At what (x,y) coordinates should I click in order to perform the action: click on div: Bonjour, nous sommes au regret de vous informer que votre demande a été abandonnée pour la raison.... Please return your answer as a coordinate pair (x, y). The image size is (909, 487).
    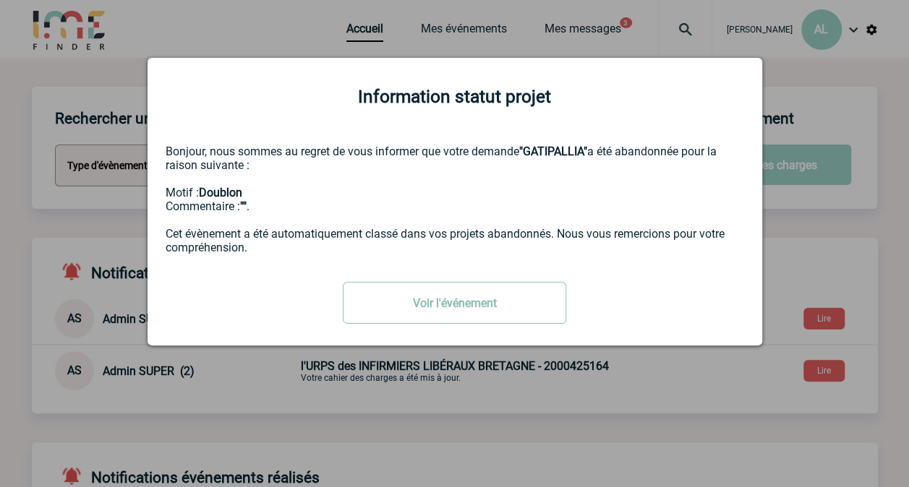
    Looking at the image, I should click on (455, 200).